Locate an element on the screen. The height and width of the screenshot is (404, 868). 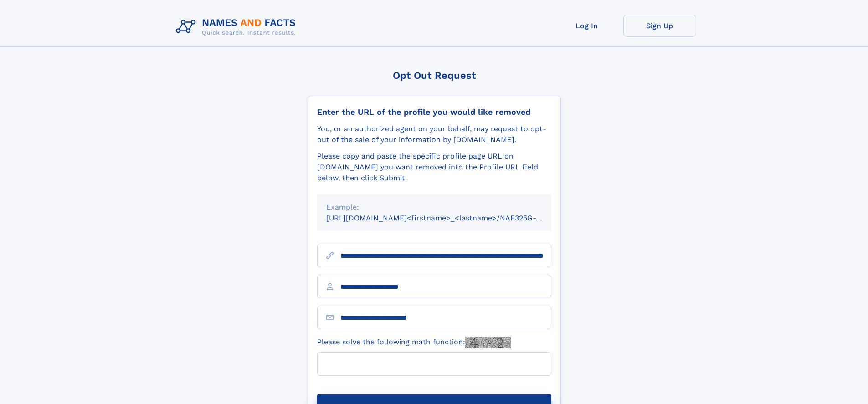
div: Enter the URL of the profile you would like removed is located at coordinates (434, 112).